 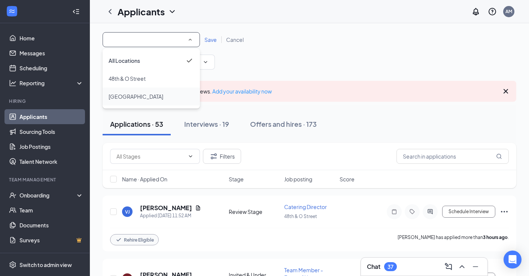 What do you see at coordinates (306, 207) in the screenshot?
I see `span: Catering Director` at bounding box center [306, 207].